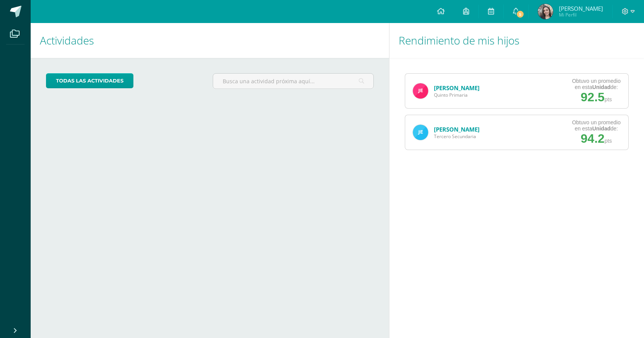 The width and height of the screenshot is (644, 338). What do you see at coordinates (457, 95) in the screenshot?
I see `span: Quinto Primaria` at bounding box center [457, 95].